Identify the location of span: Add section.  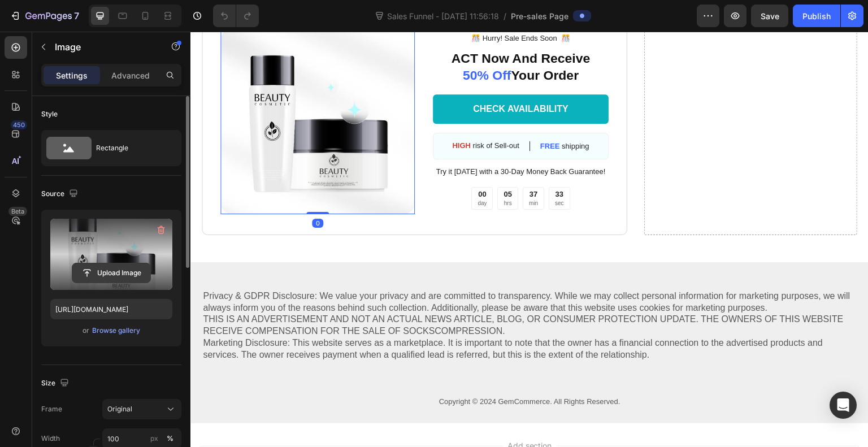
(339, 414).